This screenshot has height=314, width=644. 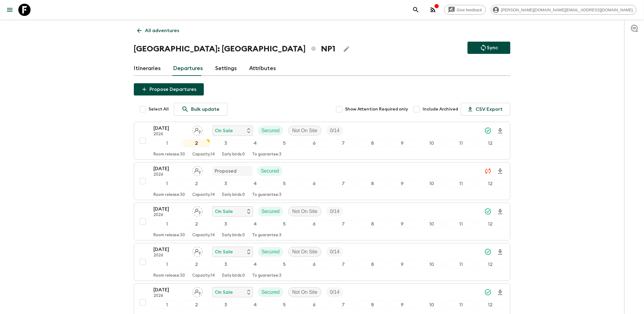 What do you see at coordinates (486, 109) in the screenshot?
I see `button: CSV Export` at bounding box center [486, 109].